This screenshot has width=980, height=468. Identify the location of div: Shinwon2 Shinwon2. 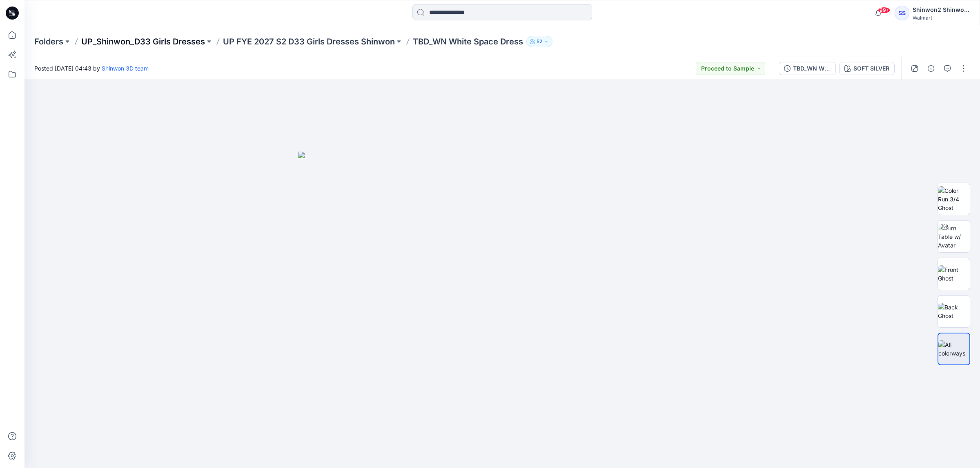
(941, 10).